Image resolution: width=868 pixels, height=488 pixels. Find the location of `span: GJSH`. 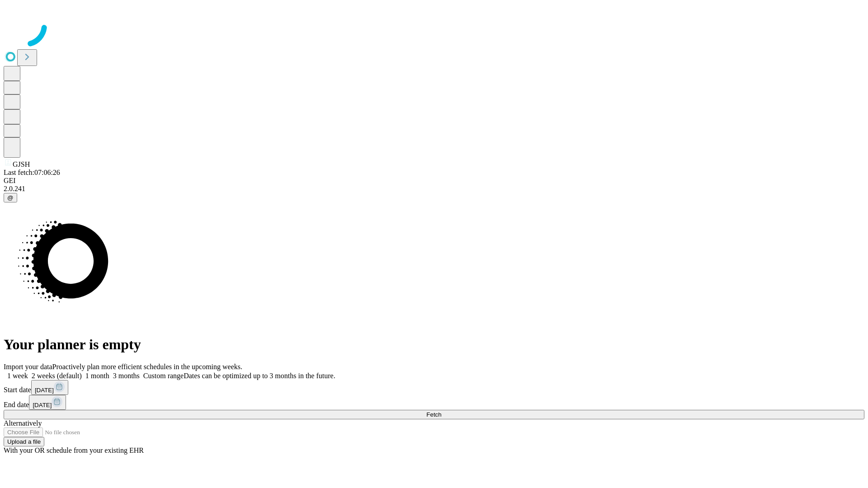

span: GJSH is located at coordinates (22, 164).